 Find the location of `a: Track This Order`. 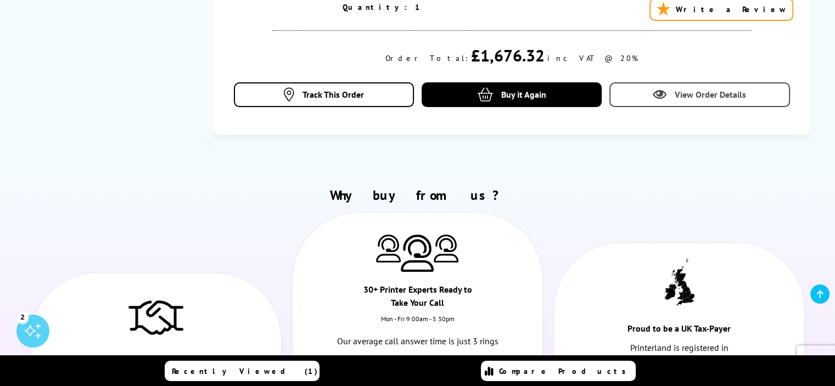

a: Track This Order is located at coordinates (324, 94).